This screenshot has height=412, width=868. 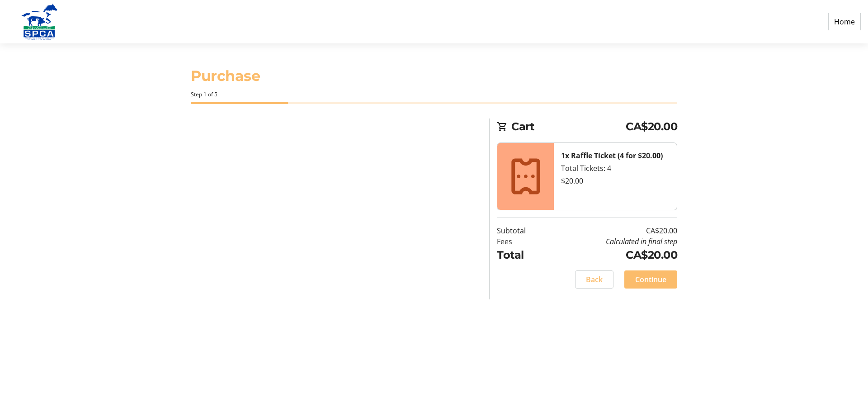 What do you see at coordinates (612, 156) in the screenshot?
I see `strong: 1x Raffle Ticket (4 for $20.00)` at bounding box center [612, 156].